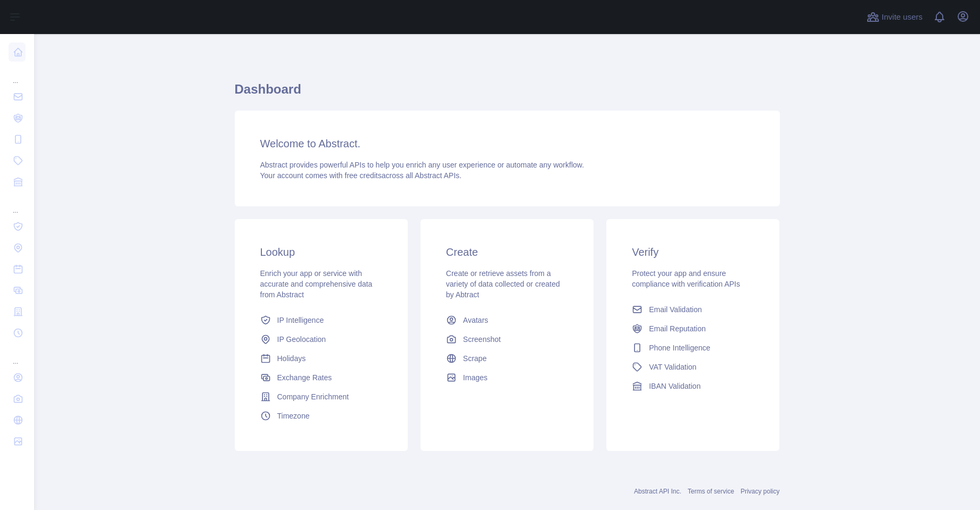  I want to click on span: IP Geolocation, so click(302, 340).